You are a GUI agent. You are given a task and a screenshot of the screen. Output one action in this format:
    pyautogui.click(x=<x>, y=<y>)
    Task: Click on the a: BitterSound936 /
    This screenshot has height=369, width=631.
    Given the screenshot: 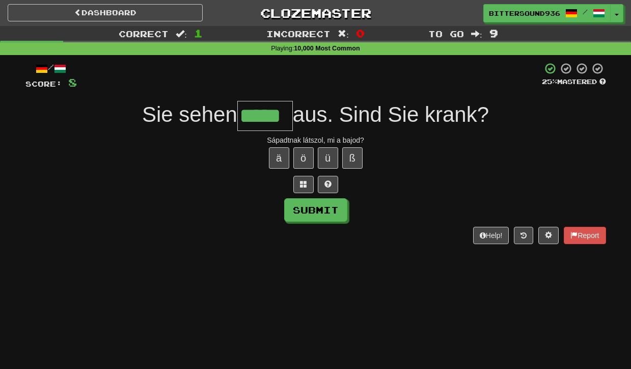 What is the action you would take?
    pyautogui.click(x=547, y=13)
    